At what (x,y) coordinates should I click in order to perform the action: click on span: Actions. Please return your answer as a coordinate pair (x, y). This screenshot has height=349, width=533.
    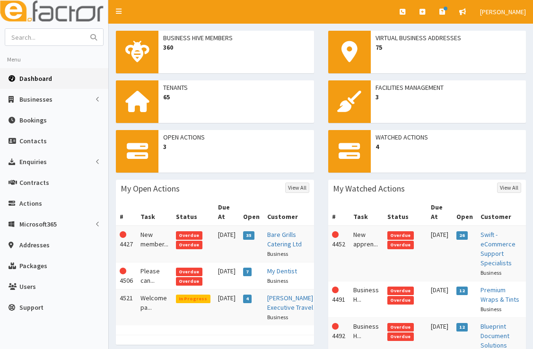
    Looking at the image, I should click on (31, 203).